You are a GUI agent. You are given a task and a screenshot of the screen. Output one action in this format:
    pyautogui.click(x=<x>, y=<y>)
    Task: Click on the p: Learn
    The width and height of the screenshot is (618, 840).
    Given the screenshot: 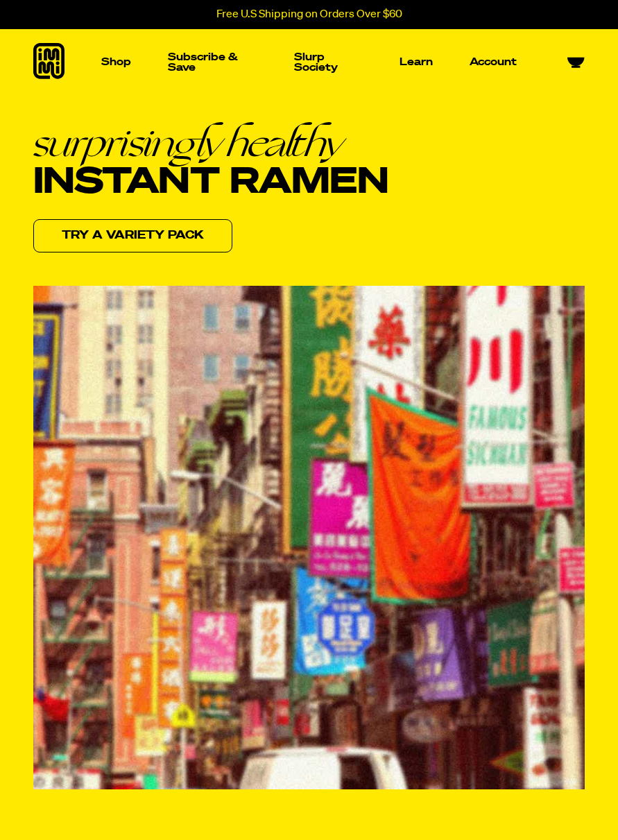 What is the action you would take?
    pyautogui.click(x=416, y=62)
    